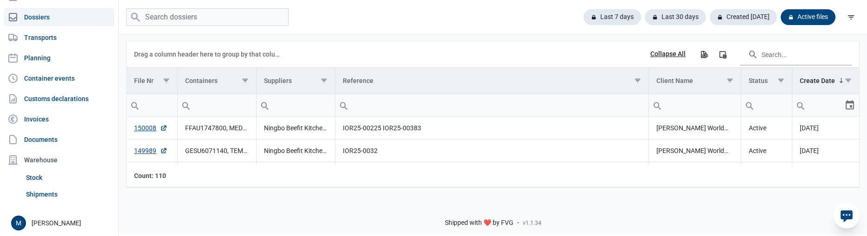 The height and width of the screenshot is (236, 867). Describe the element at coordinates (296, 173) in the screenshot. I see `td: Jiangmen Jida Stainless Steel Products Co., Ltd.` at that location.